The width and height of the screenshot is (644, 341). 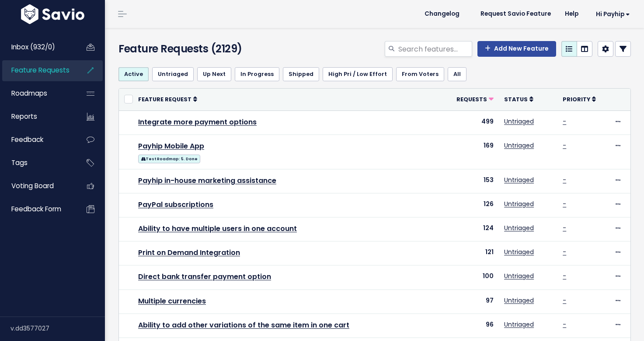 What do you see at coordinates (472, 99) in the screenshot?
I see `span: Requests` at bounding box center [472, 99].